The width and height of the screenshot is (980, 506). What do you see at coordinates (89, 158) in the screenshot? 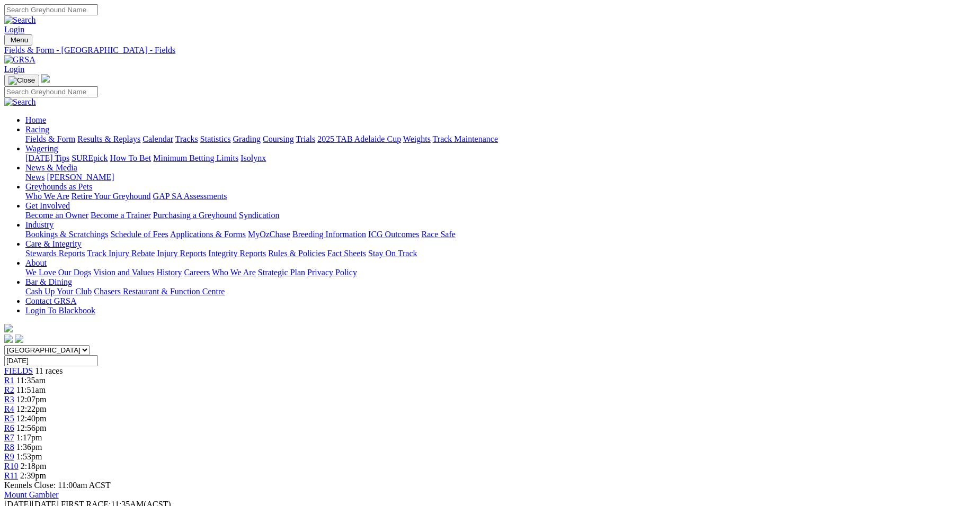
I see `a: SUREpick` at bounding box center [89, 158].